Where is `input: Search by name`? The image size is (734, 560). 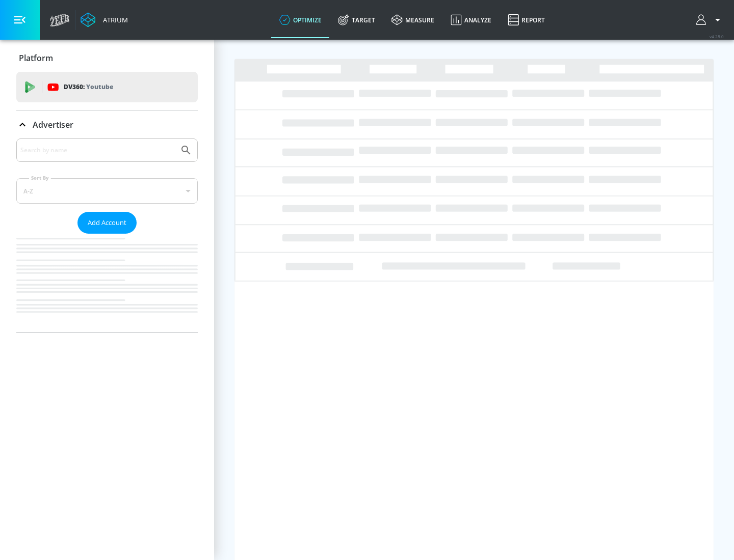
input: Search by name is located at coordinates (97, 150).